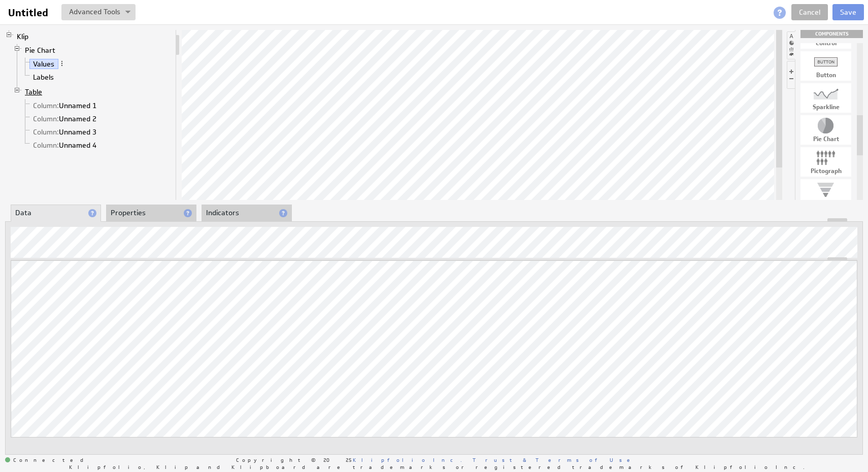 This screenshot has height=472, width=868. I want to click on a: Trust & Terms of Use, so click(554, 460).